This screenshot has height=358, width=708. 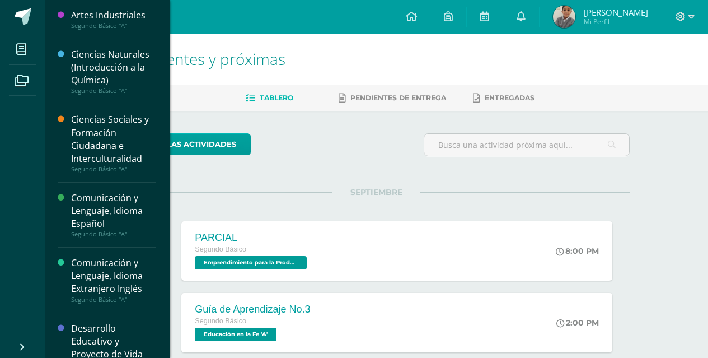 I want to click on div: Comunicación y Lenguaje, Idioma Extranjero Inglés, so click(x=114, y=275).